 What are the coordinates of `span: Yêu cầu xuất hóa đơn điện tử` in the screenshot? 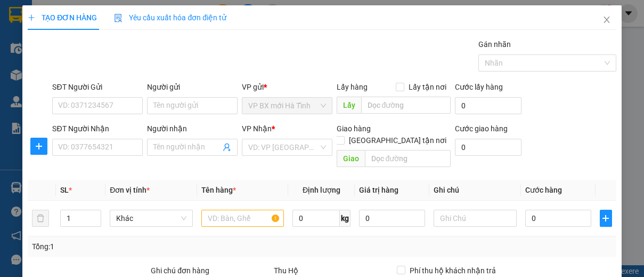 It's located at (170, 18).